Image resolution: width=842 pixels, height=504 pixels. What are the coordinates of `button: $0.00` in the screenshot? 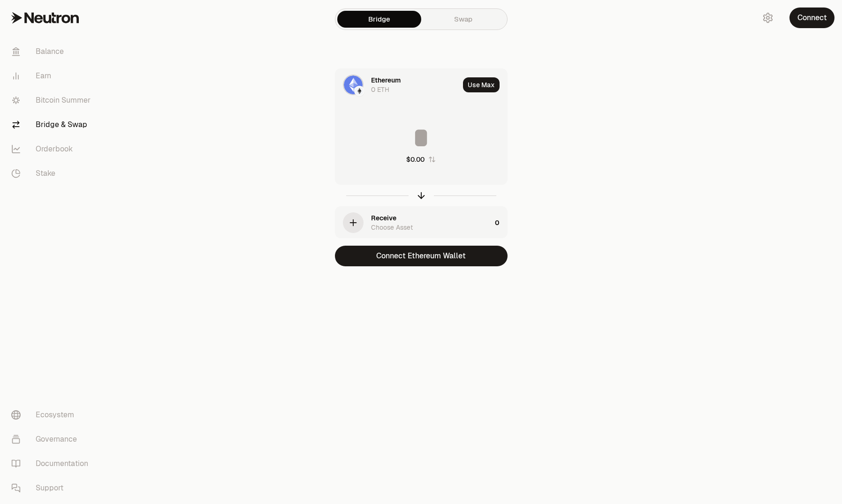 It's located at (421, 159).